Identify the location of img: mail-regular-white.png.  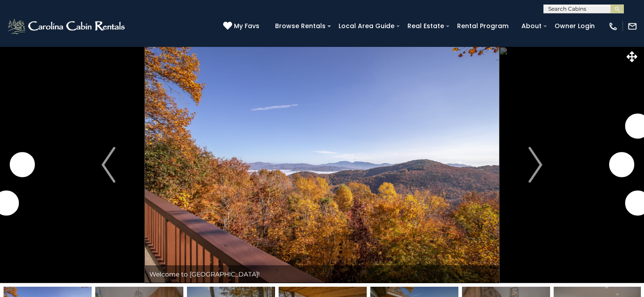
(632, 26).